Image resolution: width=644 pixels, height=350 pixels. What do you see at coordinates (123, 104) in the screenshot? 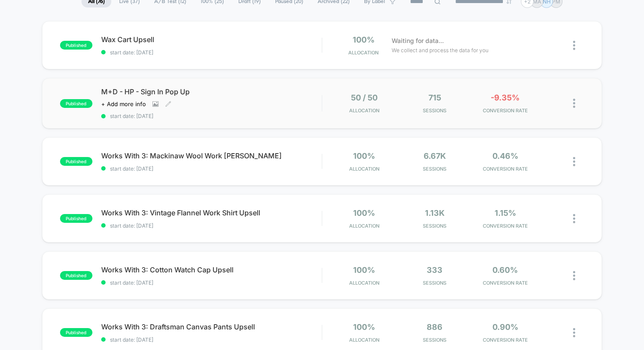
I see `span: + Add more info` at bounding box center [123, 104].